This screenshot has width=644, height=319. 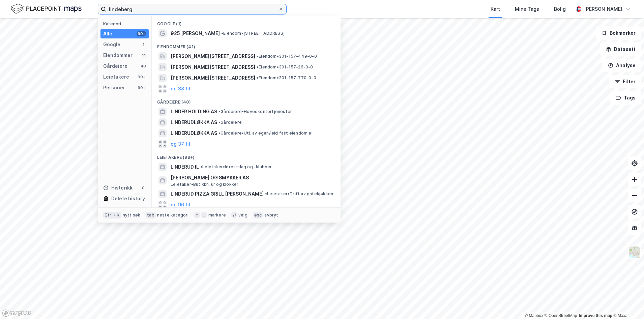 What do you see at coordinates (180, 144) in the screenshot?
I see `button: og 37 til` at bounding box center [180, 144].